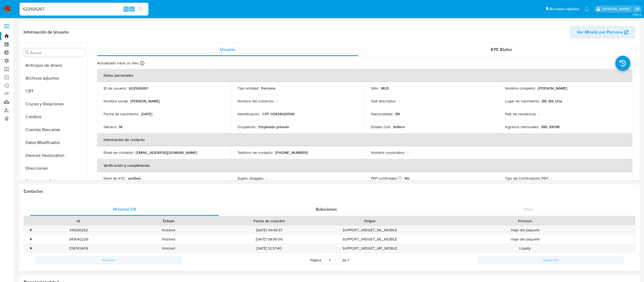 This screenshot has width=644, height=282. What do you see at coordinates (108, 260) in the screenshot?
I see `button: Anterior` at bounding box center [108, 260].